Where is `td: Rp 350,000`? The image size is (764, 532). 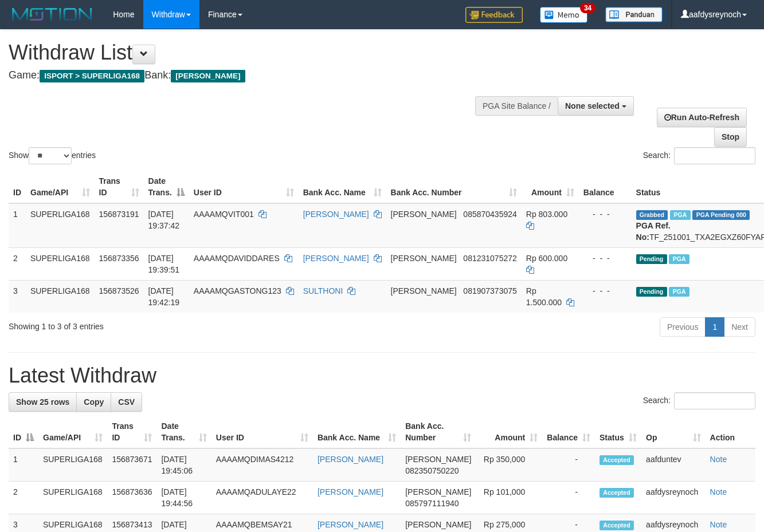
td: Rp 350,000 is located at coordinates (508, 465).